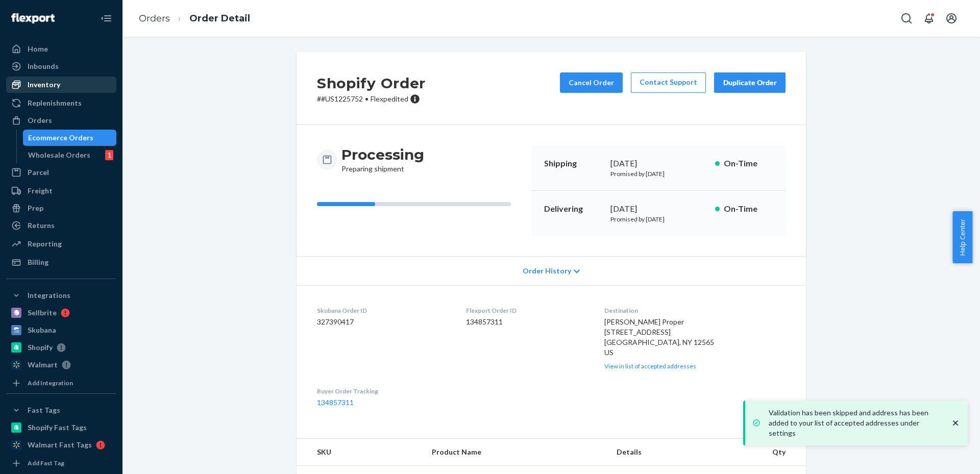 The width and height of the screenshot is (980, 474). I want to click on a: Inbounds, so click(61, 66).